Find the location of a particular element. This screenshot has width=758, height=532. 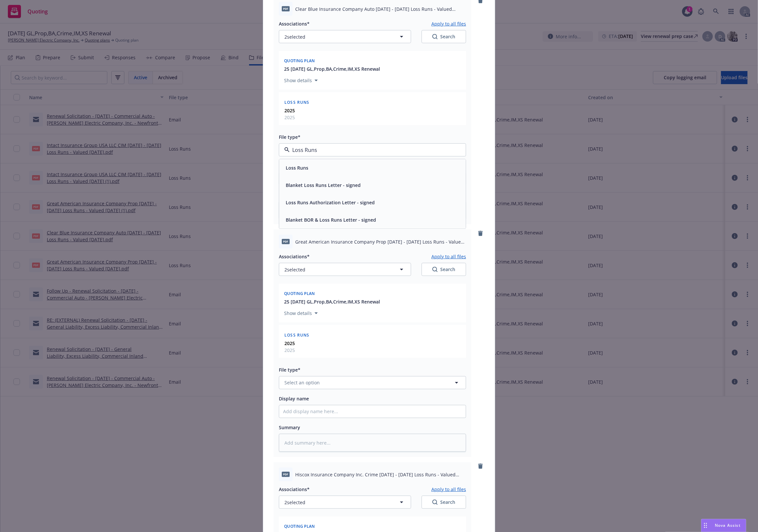

div: Drag to move is located at coordinates (706, 525).